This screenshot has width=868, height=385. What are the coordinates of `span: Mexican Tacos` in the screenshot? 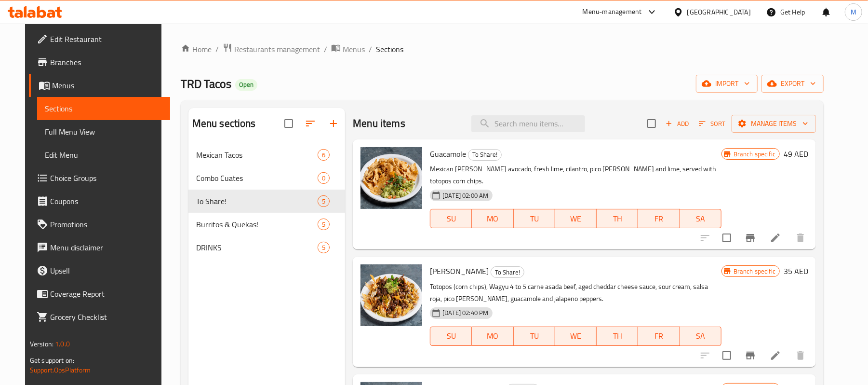 It's located at (257, 155).